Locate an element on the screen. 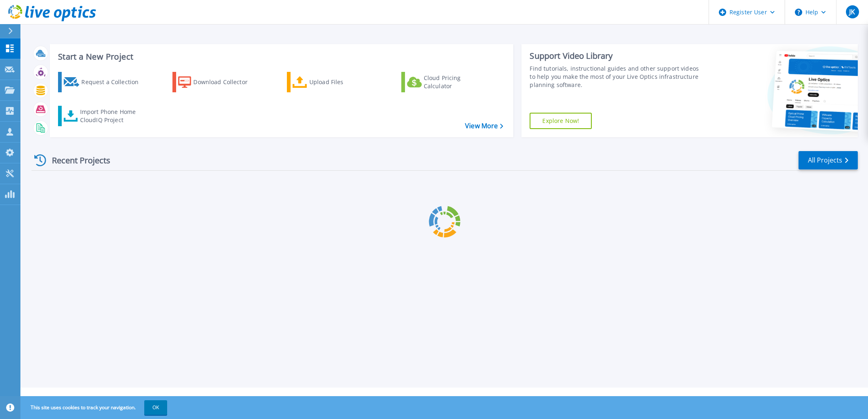 Image resolution: width=868 pixels, height=419 pixels. a: Download Collector is located at coordinates (217, 82).